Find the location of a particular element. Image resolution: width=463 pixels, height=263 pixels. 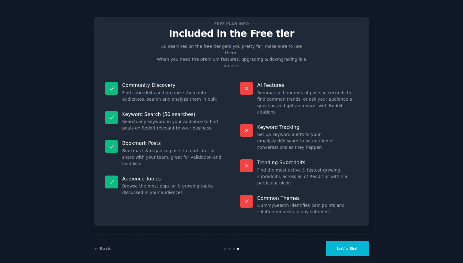

button: Let's Go! is located at coordinates (347, 248).